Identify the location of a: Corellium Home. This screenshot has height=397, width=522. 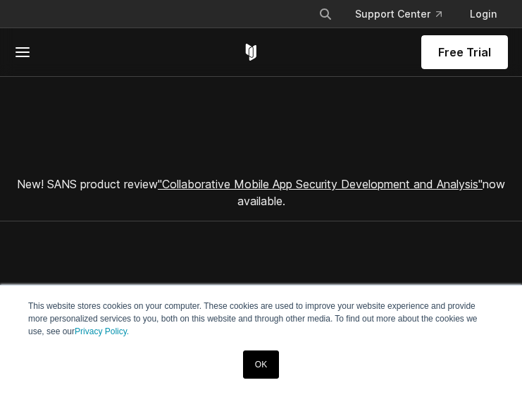
(251, 52).